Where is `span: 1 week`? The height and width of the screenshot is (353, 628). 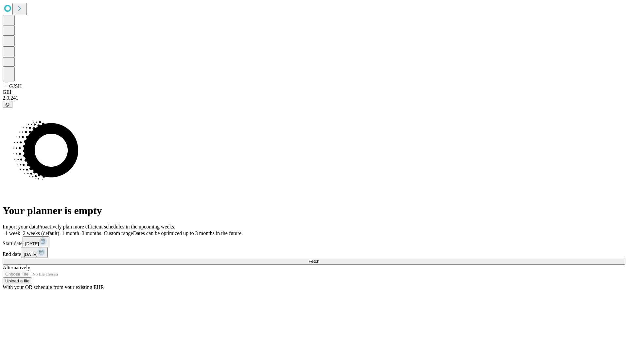 span: 1 week is located at coordinates (13, 233).